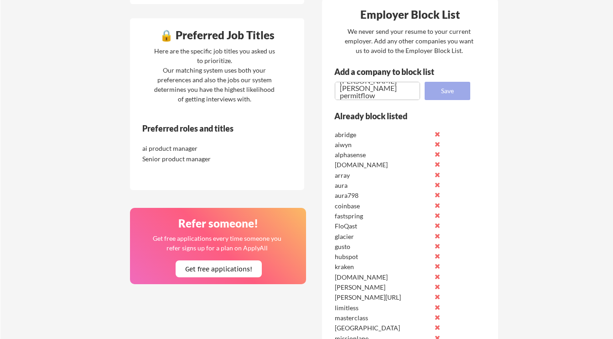  Describe the element at coordinates (383, 308) in the screenshot. I see `div: limitless` at that location.